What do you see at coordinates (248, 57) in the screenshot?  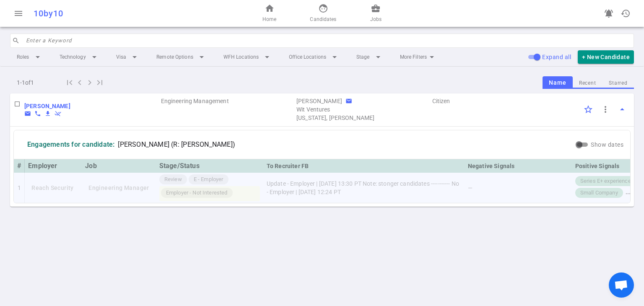 I see `li: WFH Locations` at bounding box center [248, 57].